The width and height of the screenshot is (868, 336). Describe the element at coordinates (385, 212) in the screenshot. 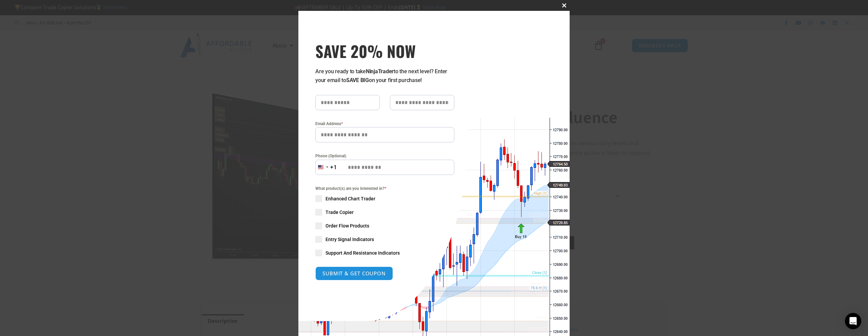

I see `label: Trade Copier` at that location.